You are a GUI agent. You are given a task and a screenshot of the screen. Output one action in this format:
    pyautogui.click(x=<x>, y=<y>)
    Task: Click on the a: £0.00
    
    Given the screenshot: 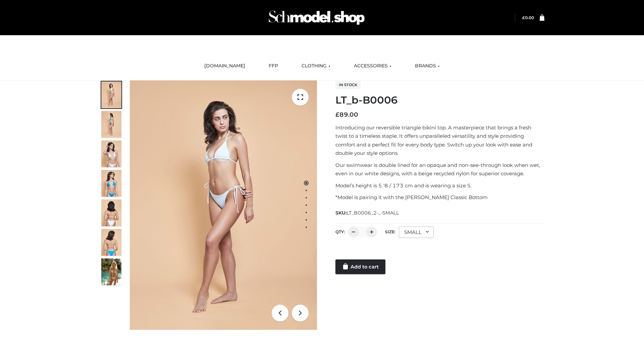 What is the action you would take?
    pyautogui.click(x=528, y=17)
    